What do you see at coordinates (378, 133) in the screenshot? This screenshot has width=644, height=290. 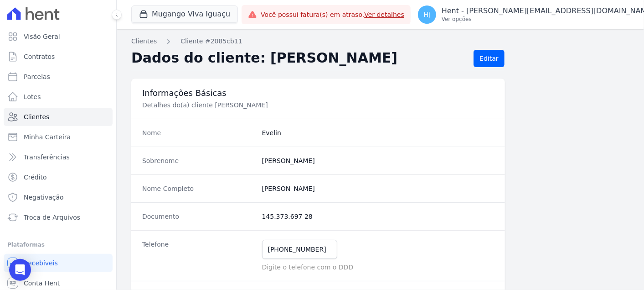 I see `dd: Evelin` at bounding box center [378, 133].